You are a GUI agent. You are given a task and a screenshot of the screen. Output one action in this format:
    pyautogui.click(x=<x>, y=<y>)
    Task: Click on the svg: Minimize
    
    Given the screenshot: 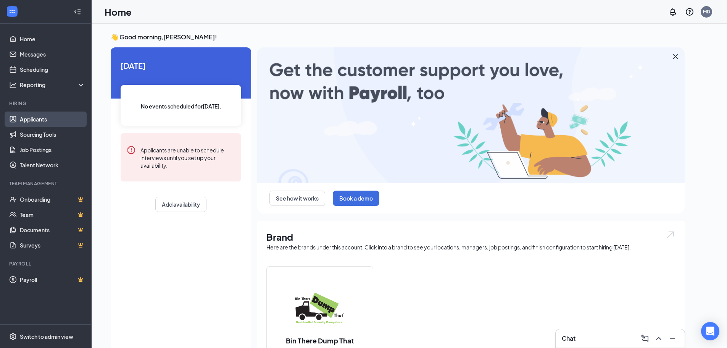 What is the action you would take?
    pyautogui.click(x=673, y=338)
    